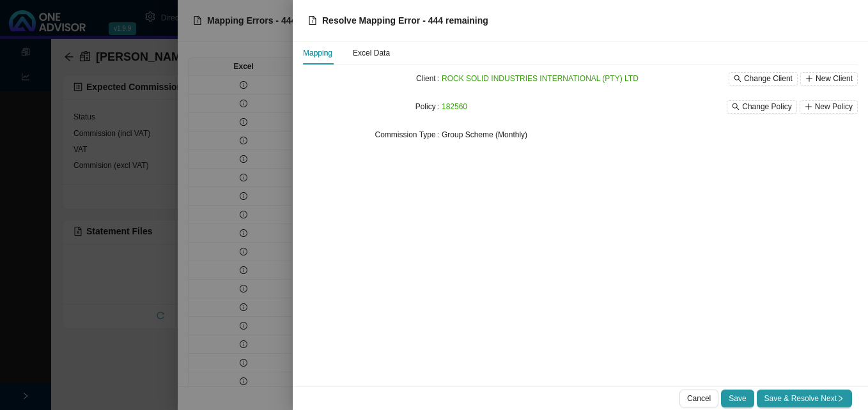 The height and width of the screenshot is (410, 868). What do you see at coordinates (429, 107) in the screenshot?
I see `label: Policy` at bounding box center [429, 107].